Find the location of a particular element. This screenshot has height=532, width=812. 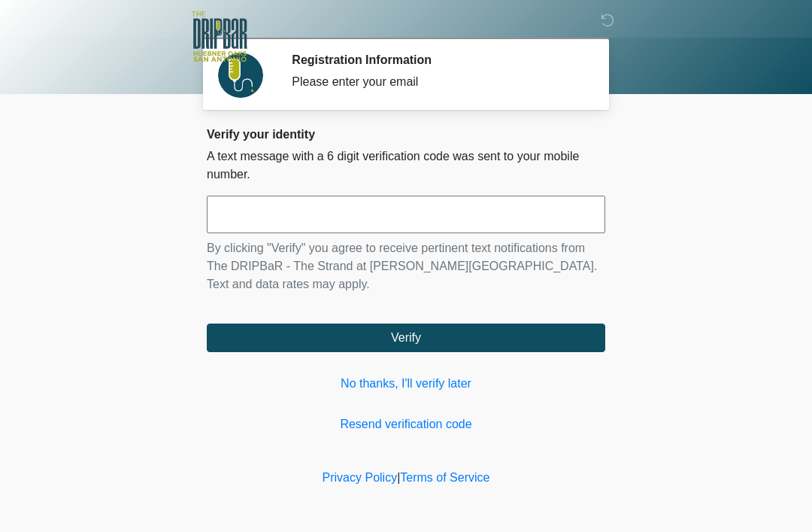

a: Resend verification code is located at coordinates (406, 424).